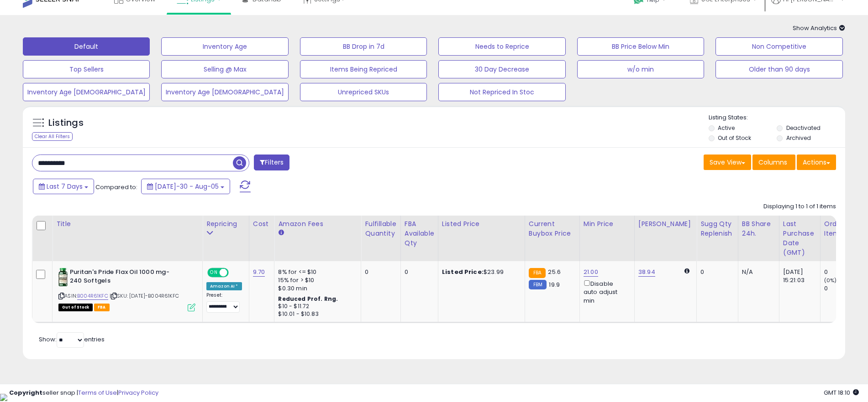  What do you see at coordinates (502, 69) in the screenshot?
I see `button: 30 Day Decrease` at bounding box center [502, 69].